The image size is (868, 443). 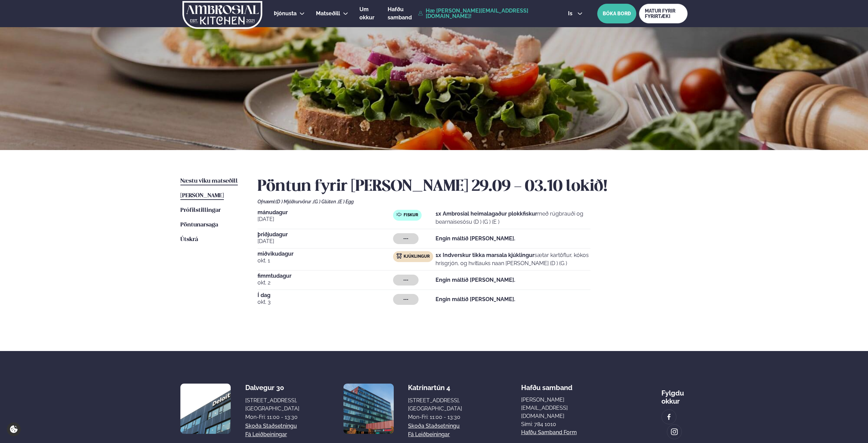 I want to click on a: Þjónusta, so click(x=285, y=14).